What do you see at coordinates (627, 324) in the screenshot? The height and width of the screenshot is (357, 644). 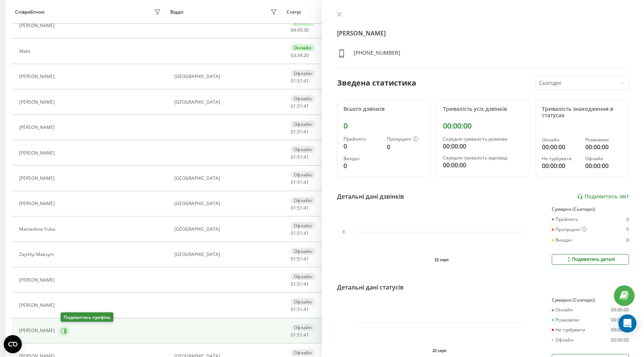 I see `div: Open Intercom Messenger` at bounding box center [627, 324].